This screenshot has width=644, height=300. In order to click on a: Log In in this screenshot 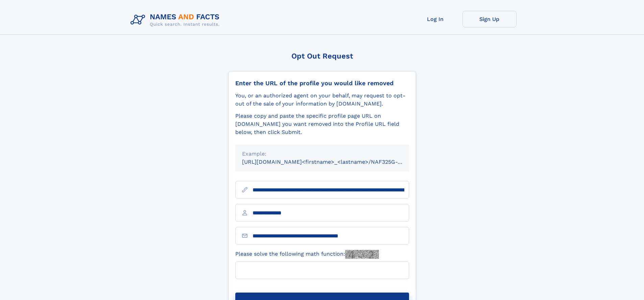, I will do `click(436, 19)`.